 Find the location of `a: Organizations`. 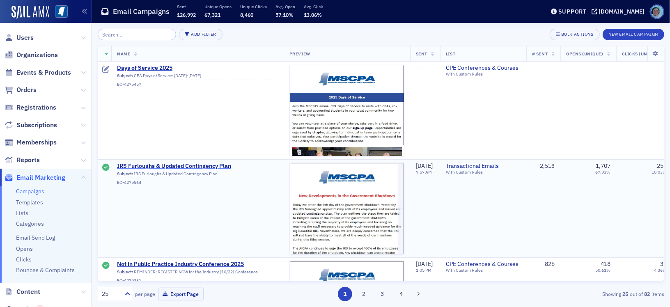

a: Organizations is located at coordinates (31, 55).